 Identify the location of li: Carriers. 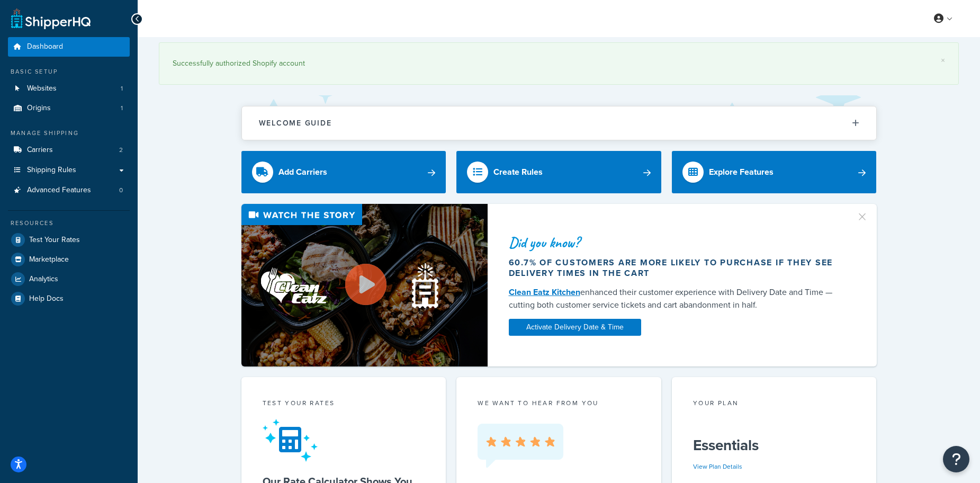
(69, 150).